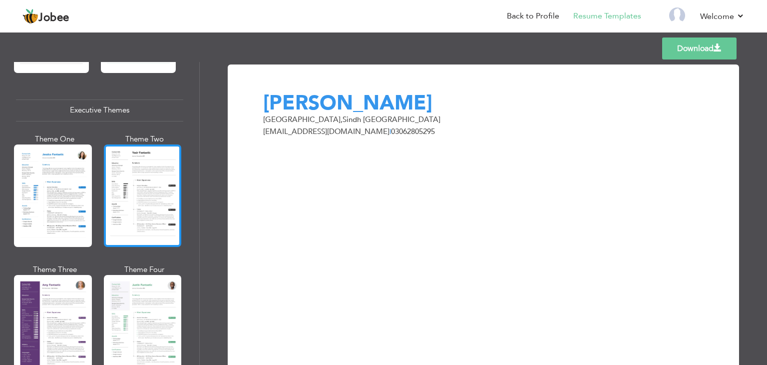 The height and width of the screenshot is (365, 767). What do you see at coordinates (413, 131) in the screenshot?
I see `span: 03062805295` at bounding box center [413, 131].